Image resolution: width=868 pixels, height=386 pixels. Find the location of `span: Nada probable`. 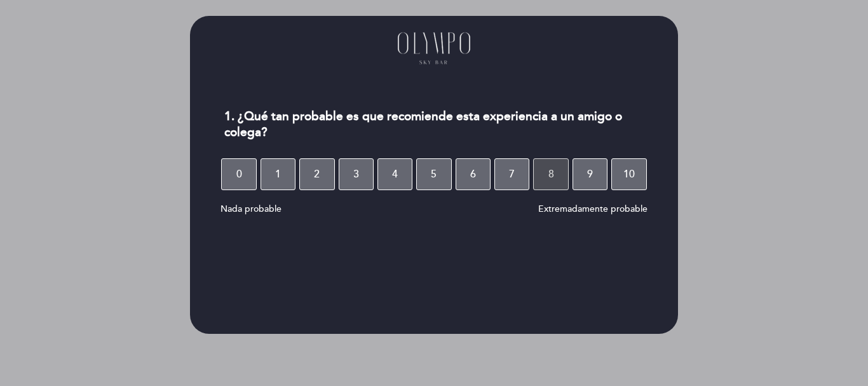

span: Nada probable is located at coordinates (251, 209).